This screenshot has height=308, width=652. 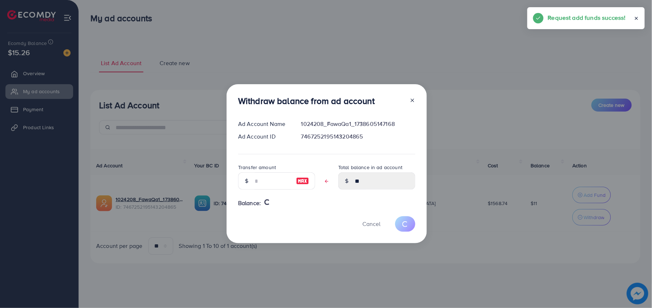 What do you see at coordinates (358, 124) in the screenshot?
I see `div: 1024208_FawaQa1_1738605147168` at bounding box center [358, 124].